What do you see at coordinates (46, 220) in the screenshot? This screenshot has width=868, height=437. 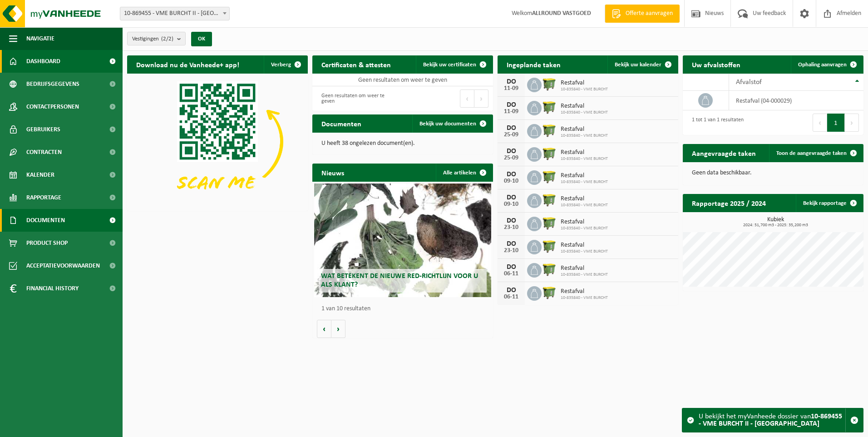 I see `span: Documenten` at bounding box center [46, 220].